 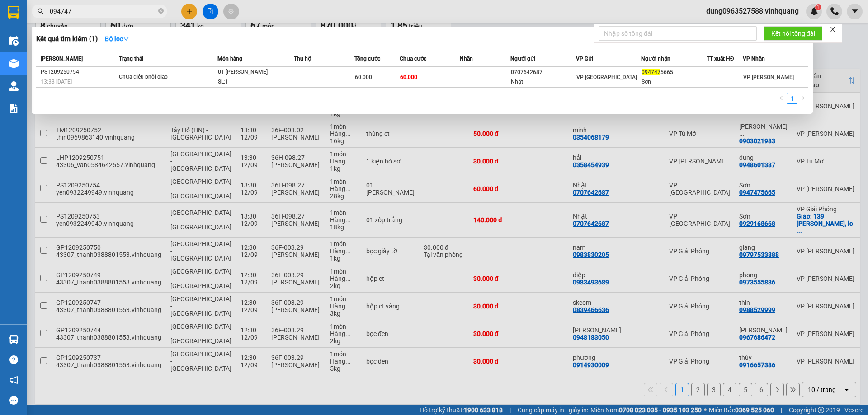 I want to click on li: Previous Page, so click(x=781, y=98).